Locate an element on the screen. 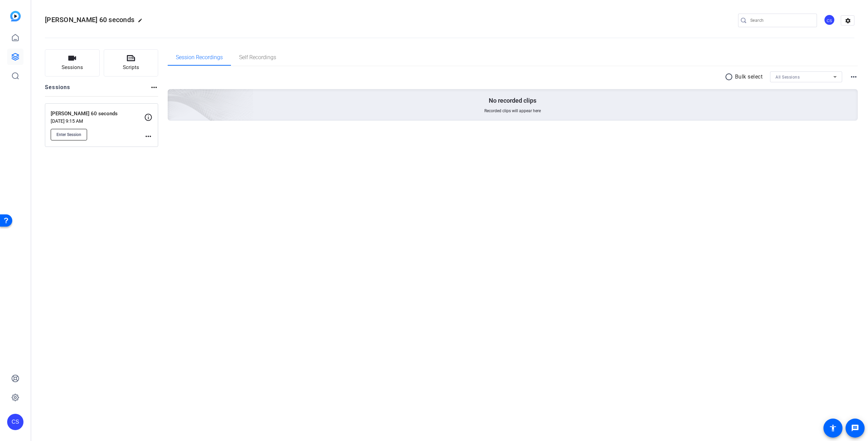 Image resolution: width=868 pixels, height=441 pixels. ngx-avatar: Carl Schmidt is located at coordinates (829, 20).